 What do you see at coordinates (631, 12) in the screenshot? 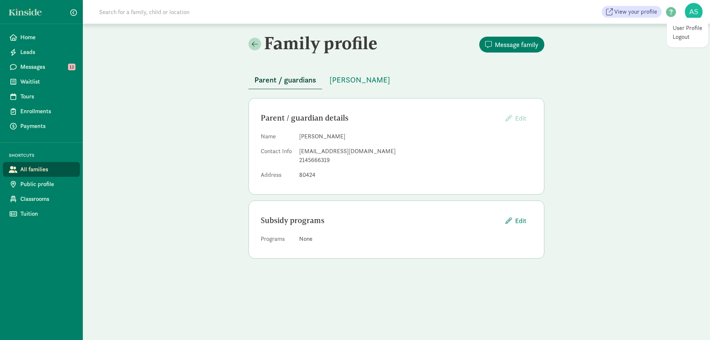
I see `a: View your profile` at bounding box center [631, 12].